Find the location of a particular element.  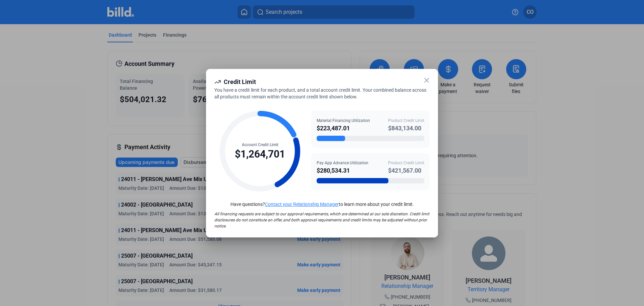

span: You have a credit limit for each product, and a total account credit limit. Your combined balance... is located at coordinates (320, 93).